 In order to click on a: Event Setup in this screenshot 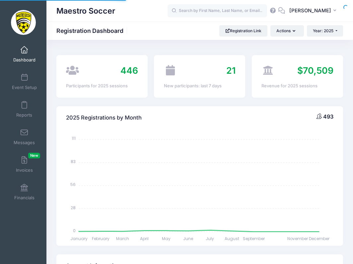, I will do `click(24, 82)`.